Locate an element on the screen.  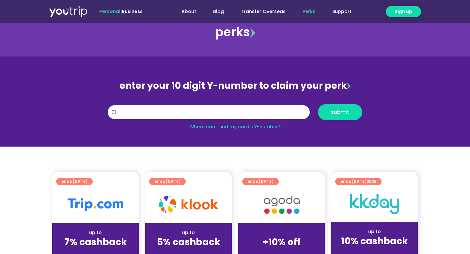
a: Perks is located at coordinates (309, 11).